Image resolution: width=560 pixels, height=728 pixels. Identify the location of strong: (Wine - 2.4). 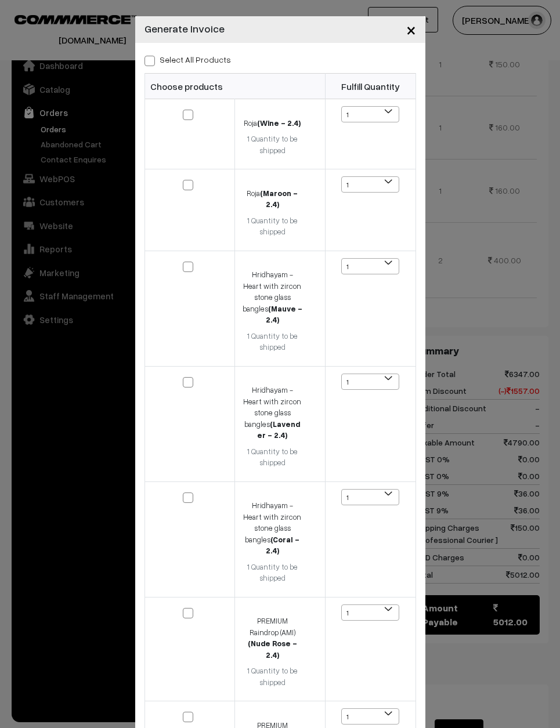
(278, 123).